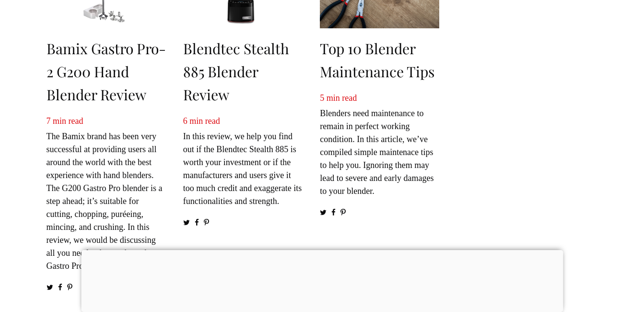 This screenshot has height=312, width=644. Describe the element at coordinates (322, 98) in the screenshot. I see `span: 5` at that location.